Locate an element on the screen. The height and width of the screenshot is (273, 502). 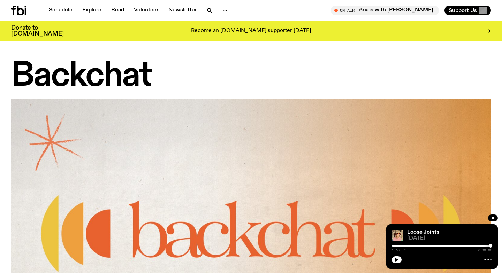
a: Explore is located at coordinates (92, 10).